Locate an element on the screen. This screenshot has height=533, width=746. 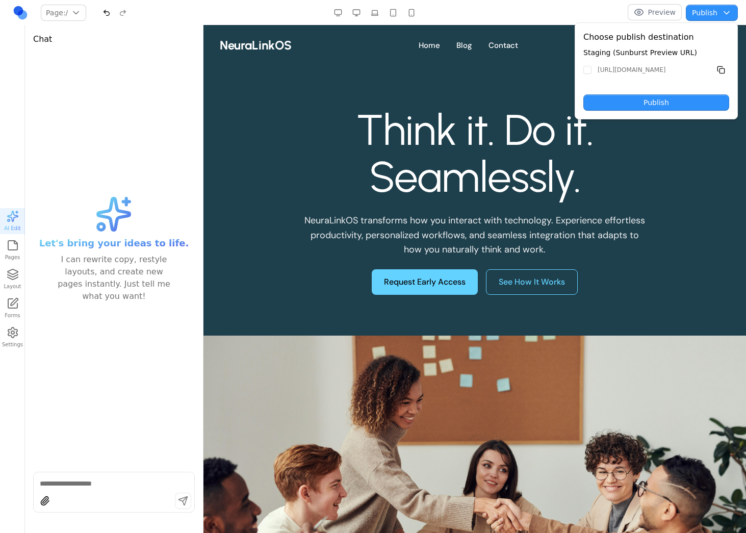
button: Tablet is located at coordinates (393, 13).